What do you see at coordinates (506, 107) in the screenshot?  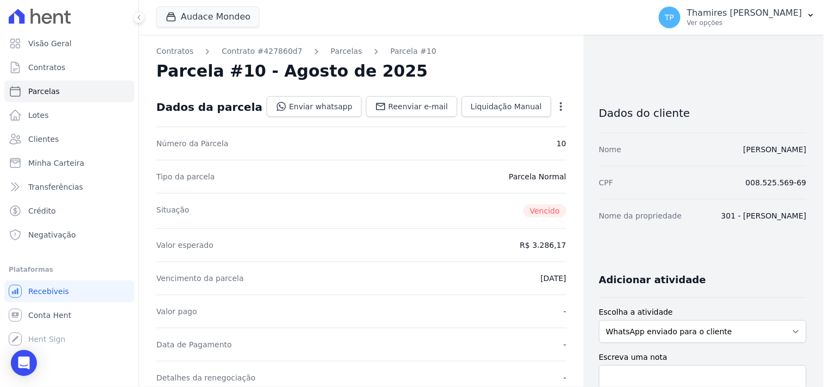 I see `a: Liquidação Manual` at bounding box center [506, 107].